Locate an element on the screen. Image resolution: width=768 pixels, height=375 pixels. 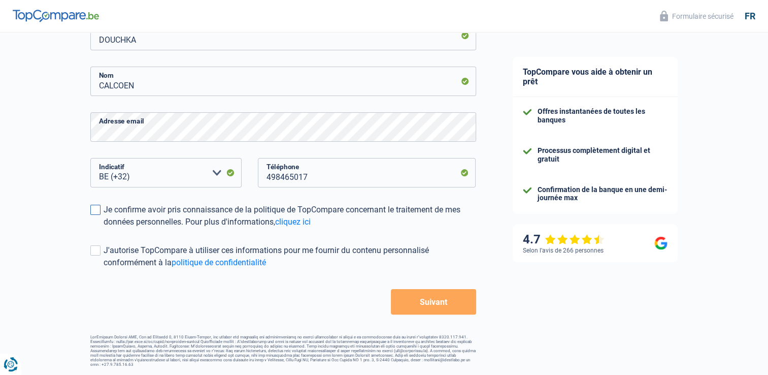
div: Selon l’avis de 266 personnes is located at coordinates (563, 250).